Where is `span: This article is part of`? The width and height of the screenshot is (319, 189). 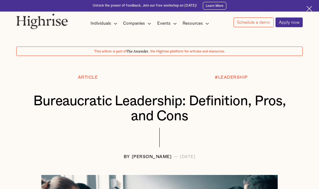
span: This article is part of is located at coordinates (110, 51).